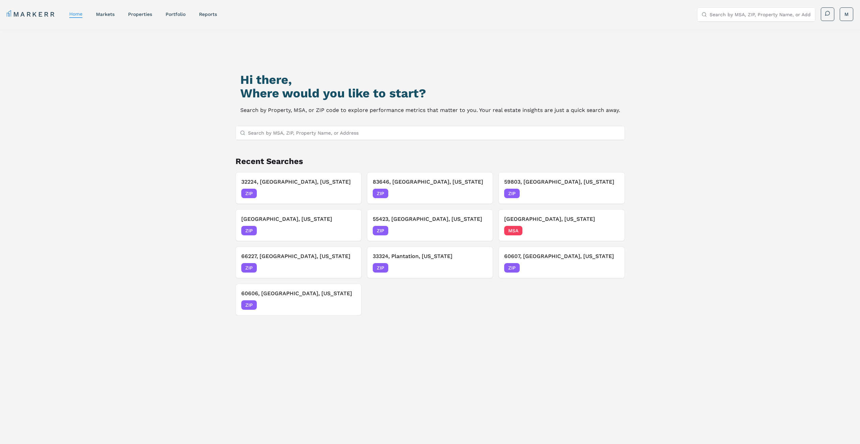 This screenshot has height=444, width=860. What do you see at coordinates (430, 80) in the screenshot?
I see `h1: Hi there,` at bounding box center [430, 80].